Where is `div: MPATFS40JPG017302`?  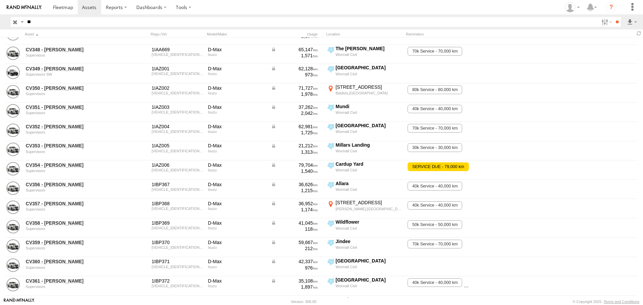
div: MPATFS40JPG017302 is located at coordinates (178, 248).